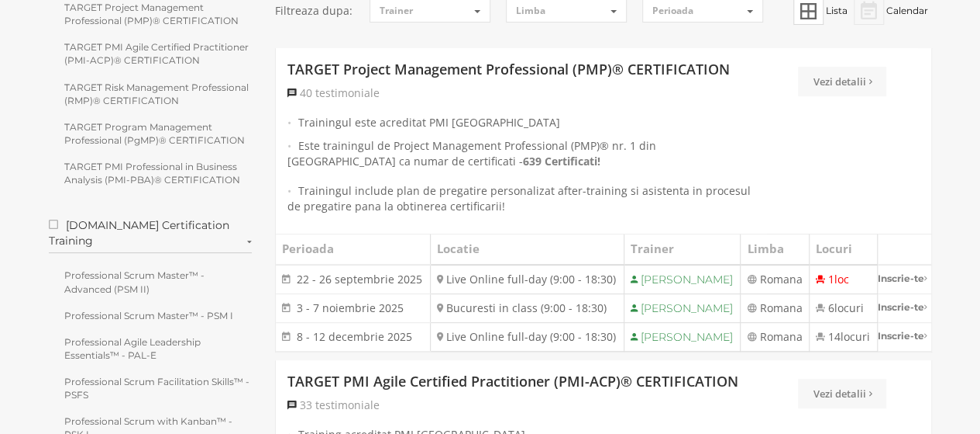 The image size is (980, 434). What do you see at coordinates (509, 70) in the screenshot?
I see `a: TARGET Project Management Professional (PMP)® CERTIFICATION` at bounding box center [509, 70].